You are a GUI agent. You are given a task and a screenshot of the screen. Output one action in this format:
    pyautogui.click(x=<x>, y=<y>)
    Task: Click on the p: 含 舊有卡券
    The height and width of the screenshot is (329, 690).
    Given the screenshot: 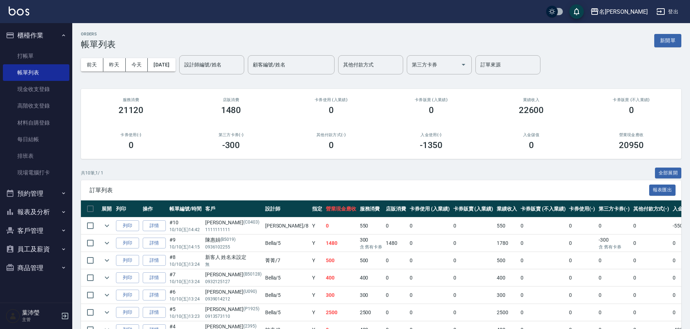 What is the action you would take?
    pyautogui.click(x=614, y=247)
    